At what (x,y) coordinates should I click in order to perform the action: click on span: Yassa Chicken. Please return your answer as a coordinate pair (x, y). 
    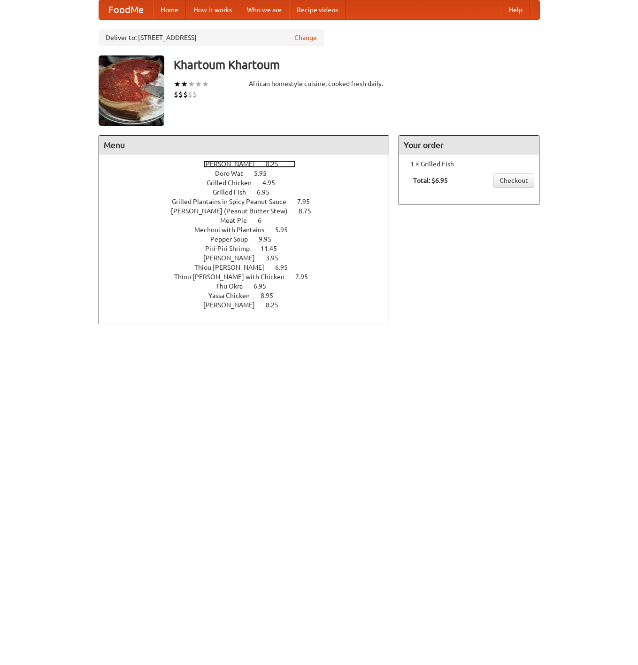
    Looking at the image, I should click on (234, 296).